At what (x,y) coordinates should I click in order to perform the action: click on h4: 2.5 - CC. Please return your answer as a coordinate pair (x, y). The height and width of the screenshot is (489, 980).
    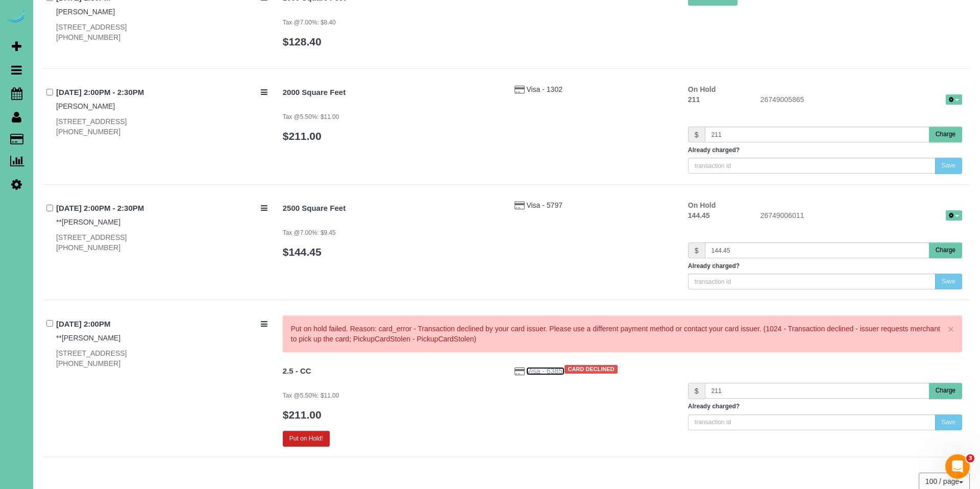
    Looking at the image, I should click on (391, 371).